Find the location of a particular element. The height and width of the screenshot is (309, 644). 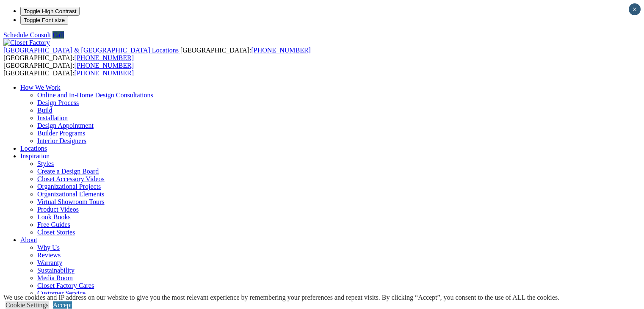

a: Installation is located at coordinates (52, 118).